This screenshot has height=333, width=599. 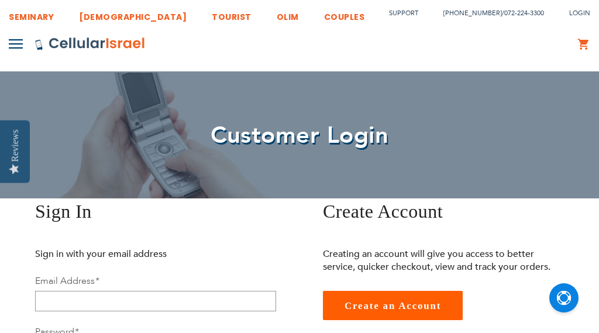 I want to click on span: Create Account, so click(x=383, y=211).